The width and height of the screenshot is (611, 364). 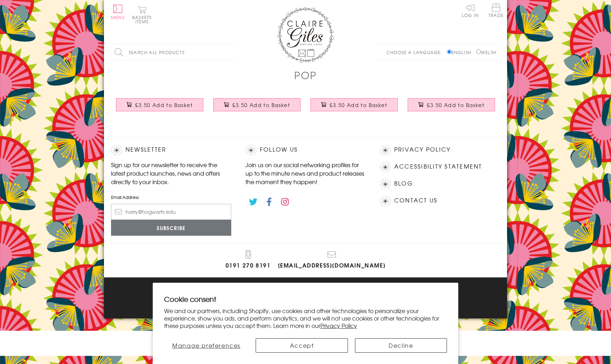 I want to click on a: Father's Day Card, Newspapers, Peace and Quiet and Newspapers £3.50 Add to Basket, so click(x=160, y=108).